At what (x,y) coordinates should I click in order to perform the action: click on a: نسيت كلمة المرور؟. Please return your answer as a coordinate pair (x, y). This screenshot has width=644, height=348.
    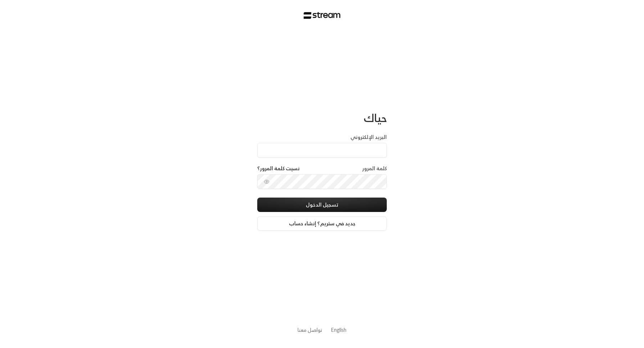
    Looking at the image, I should click on (279, 168).